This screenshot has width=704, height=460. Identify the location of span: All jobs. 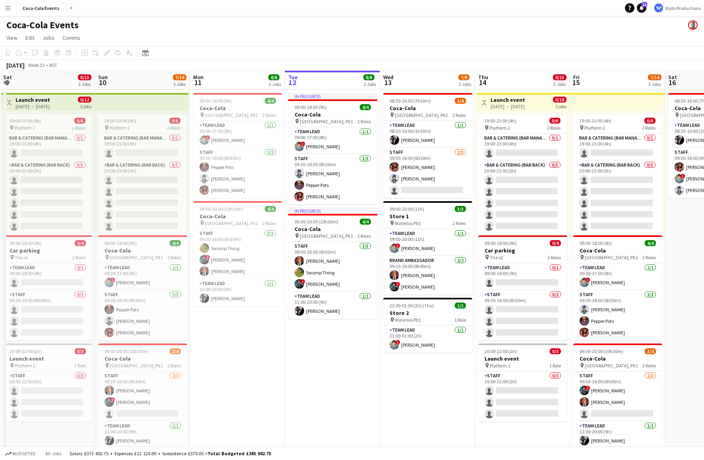
(53, 453).